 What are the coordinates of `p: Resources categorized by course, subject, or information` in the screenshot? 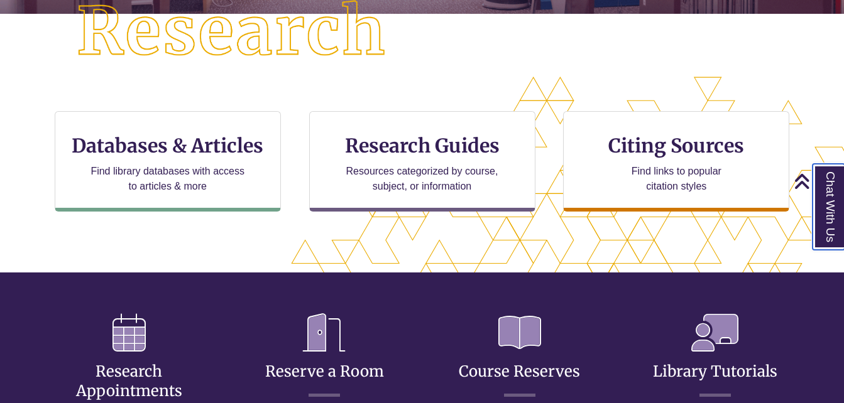 It's located at (422, 179).